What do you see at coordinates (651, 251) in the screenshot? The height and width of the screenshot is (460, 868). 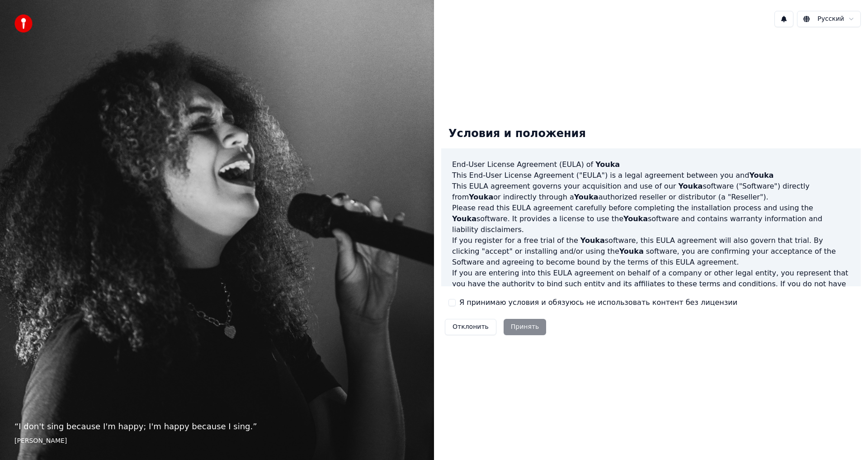 I see `p: If you register for a free trial of the software, this EULA agreement will also govern that trial...` at bounding box center [651, 251].